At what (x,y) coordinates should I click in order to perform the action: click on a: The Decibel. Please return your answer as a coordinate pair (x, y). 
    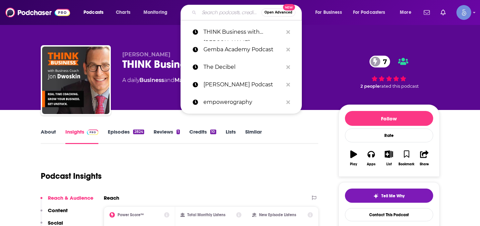
    Looking at the image, I should click on (241, 67).